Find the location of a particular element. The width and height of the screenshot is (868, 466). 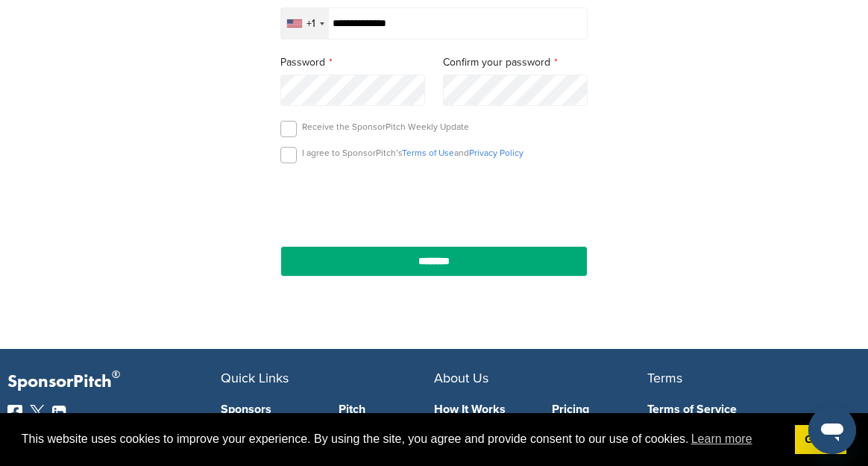

p: Receive the SponsorPitch Weekly Update is located at coordinates (385, 127).